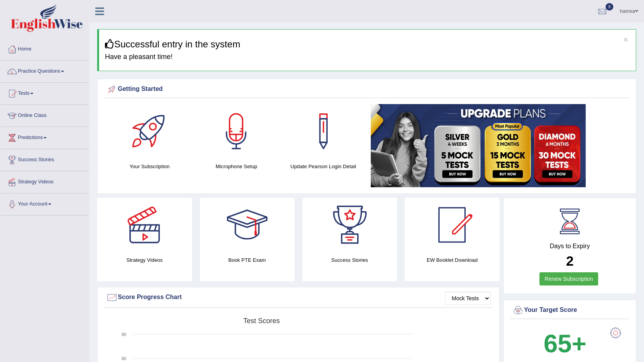  What do you see at coordinates (45, 114) in the screenshot?
I see `a: Online Class` at bounding box center [45, 114].